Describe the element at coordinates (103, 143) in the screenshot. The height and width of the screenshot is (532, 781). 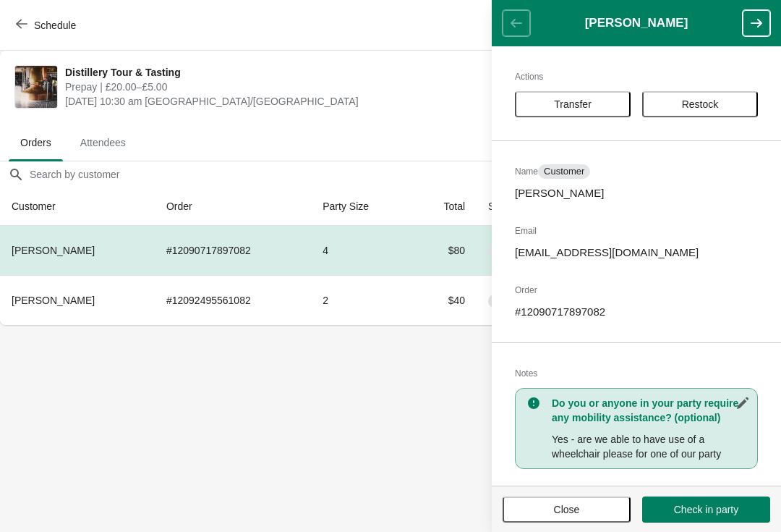
I see `span: Attendees` at that location.